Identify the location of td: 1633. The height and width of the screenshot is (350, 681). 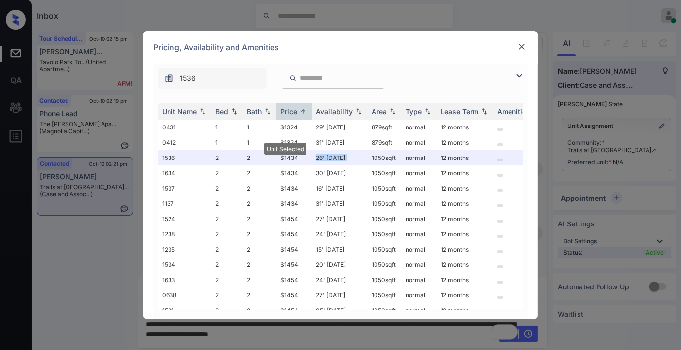
(185, 280).